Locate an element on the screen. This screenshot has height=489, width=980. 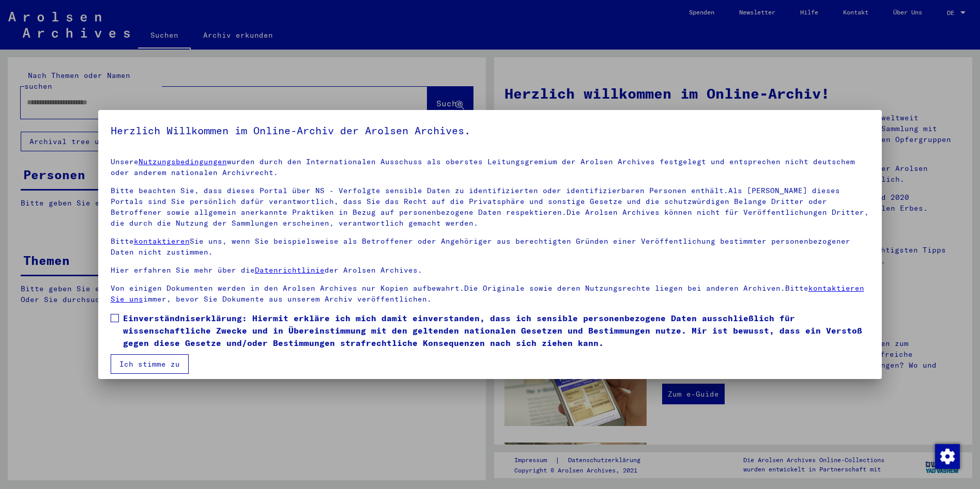
img: Zustimmung ändern is located at coordinates (947, 456).